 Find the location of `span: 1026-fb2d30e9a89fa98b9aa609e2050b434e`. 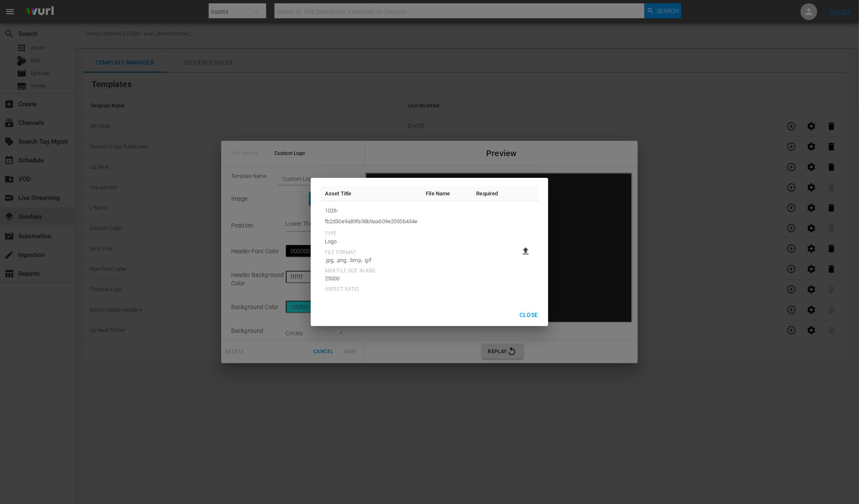

span: 1026-fb2d30e9a89fa98b9aa609e2050b434e is located at coordinates (371, 216).